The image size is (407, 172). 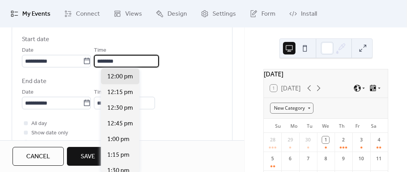 I want to click on a: Form, so click(x=263, y=14).